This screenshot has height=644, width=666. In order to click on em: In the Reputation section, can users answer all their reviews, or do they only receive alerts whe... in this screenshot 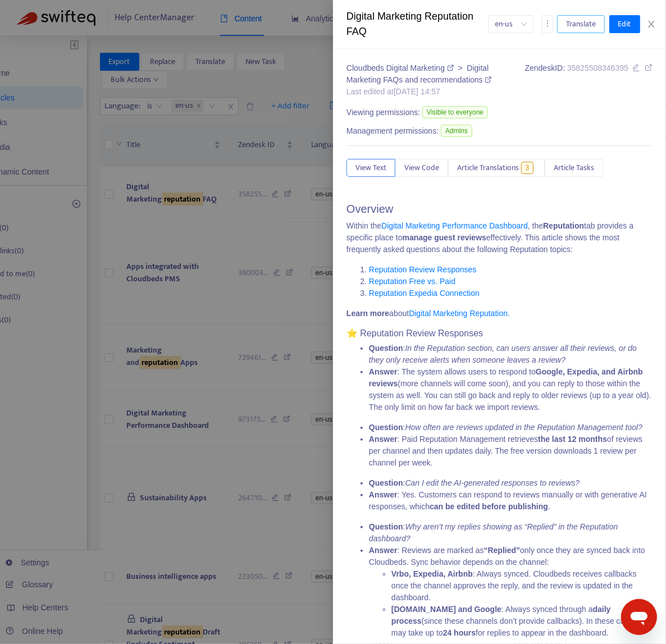, I will do `click(503, 354)`.